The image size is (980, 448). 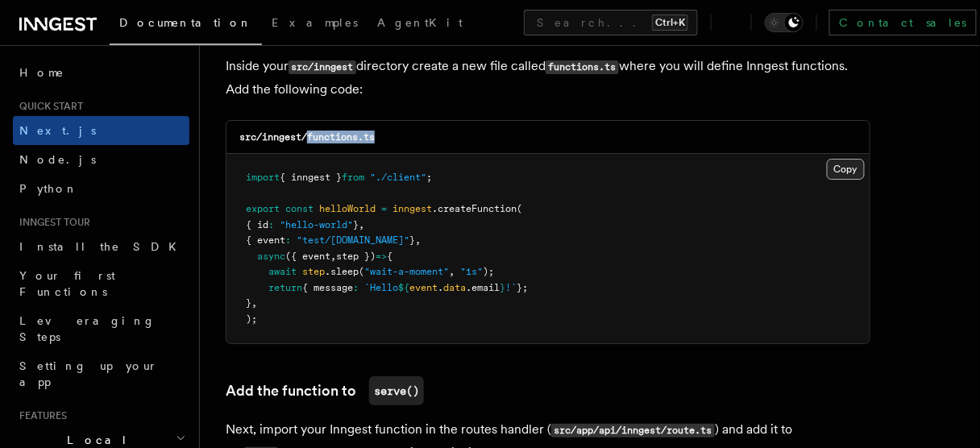 I want to click on span: from, so click(x=353, y=178).